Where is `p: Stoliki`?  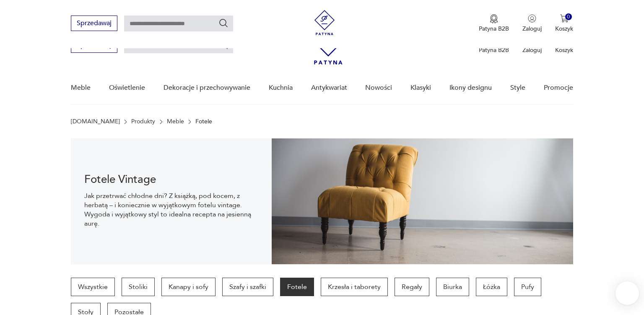 p: Stoliki is located at coordinates (138, 287).